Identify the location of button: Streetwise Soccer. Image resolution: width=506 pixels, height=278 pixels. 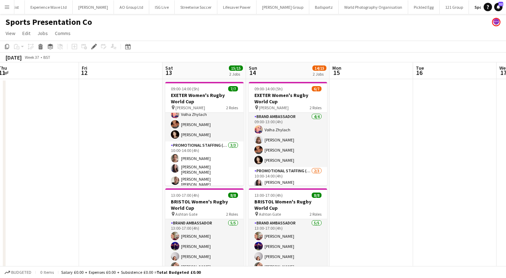
(196, 7).